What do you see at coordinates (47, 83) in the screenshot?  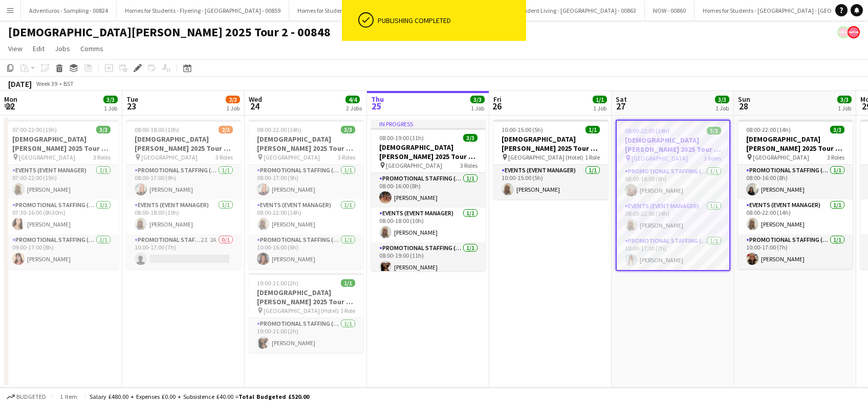 I see `span: Week 39` at bounding box center [47, 83].